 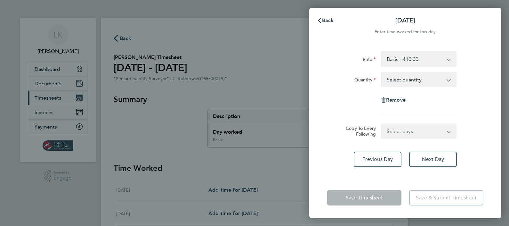 I want to click on span: Back, so click(x=328, y=20).